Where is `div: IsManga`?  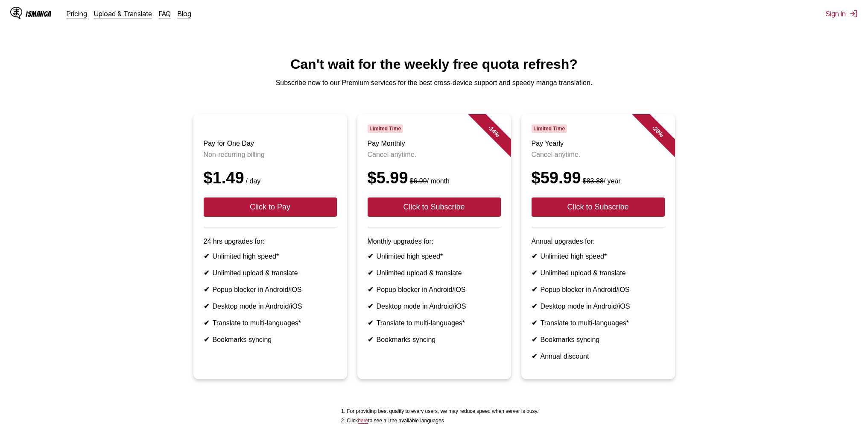 div: IsManga is located at coordinates (38, 14).